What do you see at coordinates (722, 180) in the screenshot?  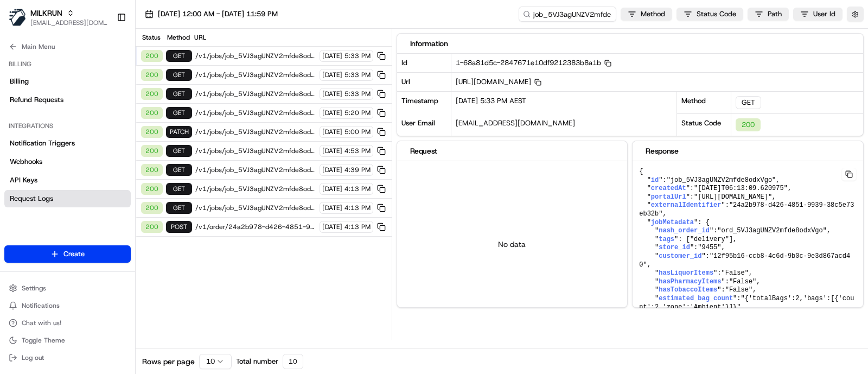 I see `span: "job_5VJ3agUNZV2mfde8odxVgo"` at bounding box center [722, 180].